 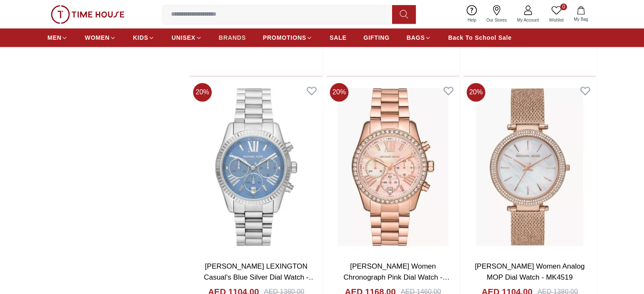 I want to click on button: My Bag, so click(x=581, y=14).